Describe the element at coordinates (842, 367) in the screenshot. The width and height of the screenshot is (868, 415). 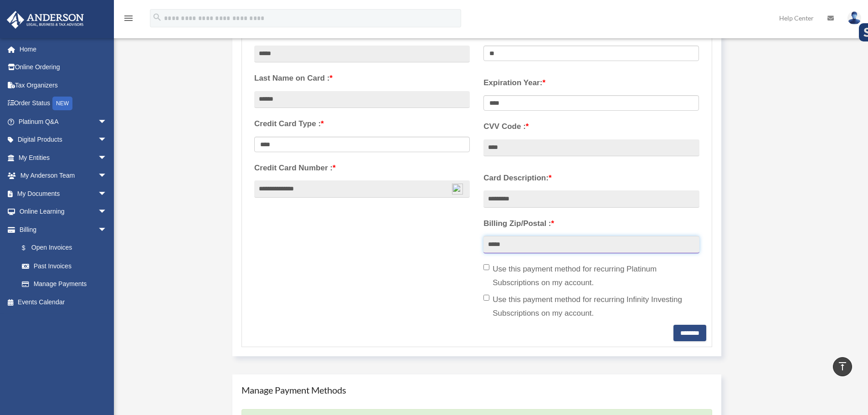
I see `a: vertical_align_top` at that location.